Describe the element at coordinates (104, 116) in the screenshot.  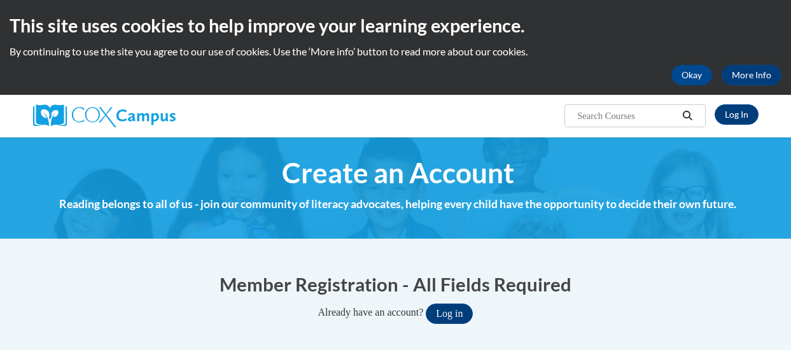
I see `img: Cox Campus` at that location.